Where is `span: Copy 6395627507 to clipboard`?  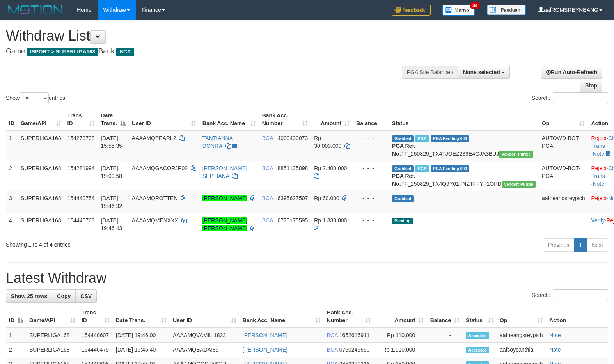
span: Copy 6395627507 to clipboard is located at coordinates (293, 198).